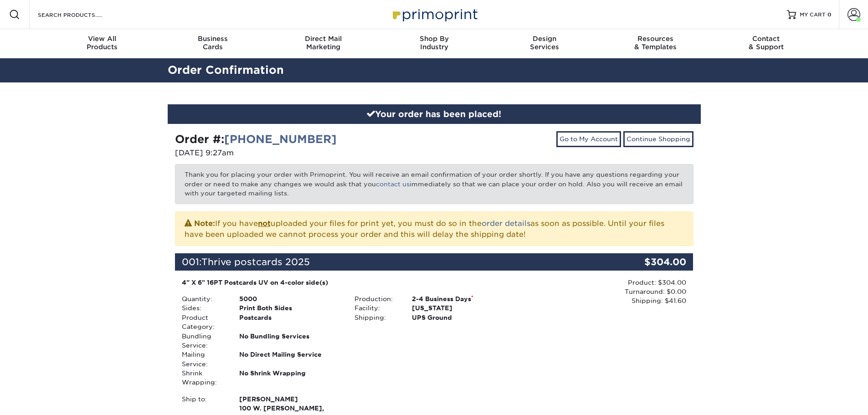 The width and height of the screenshot is (868, 415). I want to click on h2: Order Confirmation, so click(434, 70).